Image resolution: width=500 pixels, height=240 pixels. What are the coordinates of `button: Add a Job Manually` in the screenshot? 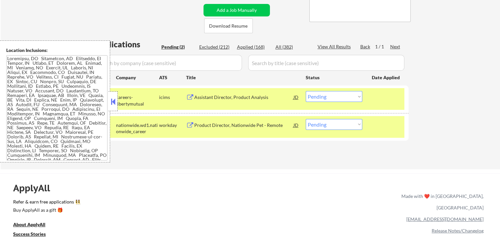 It's located at (237, 10).